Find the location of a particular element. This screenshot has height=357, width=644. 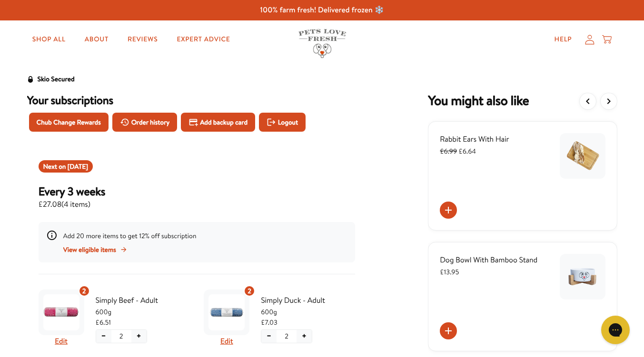

span: £13.95 is located at coordinates (450, 272).